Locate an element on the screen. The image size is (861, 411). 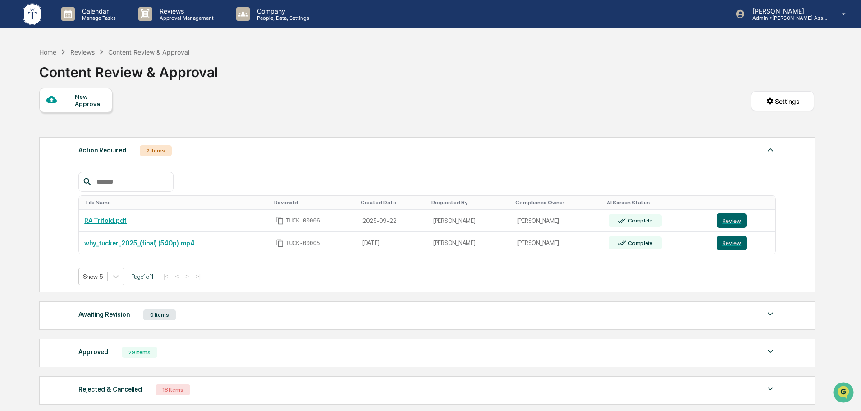
div: 18 Items is located at coordinates (173, 390).